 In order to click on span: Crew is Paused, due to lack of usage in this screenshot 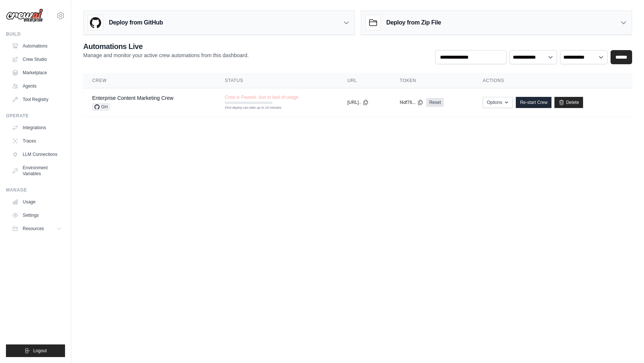, I will do `click(262, 97)`.